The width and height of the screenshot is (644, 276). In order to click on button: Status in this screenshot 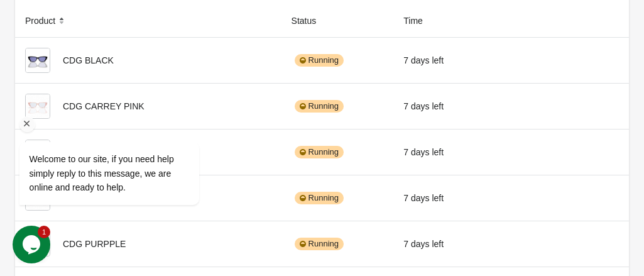, I will do `click(310, 21)`.